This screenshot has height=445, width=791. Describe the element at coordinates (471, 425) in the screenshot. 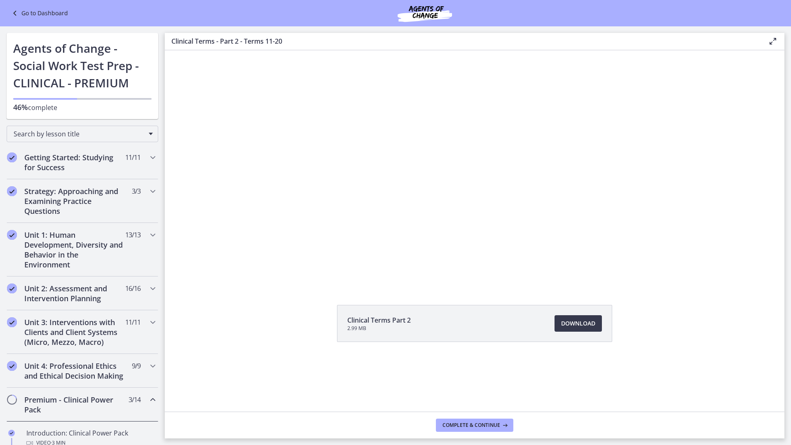

I see `span: Complete & continue` at that location.